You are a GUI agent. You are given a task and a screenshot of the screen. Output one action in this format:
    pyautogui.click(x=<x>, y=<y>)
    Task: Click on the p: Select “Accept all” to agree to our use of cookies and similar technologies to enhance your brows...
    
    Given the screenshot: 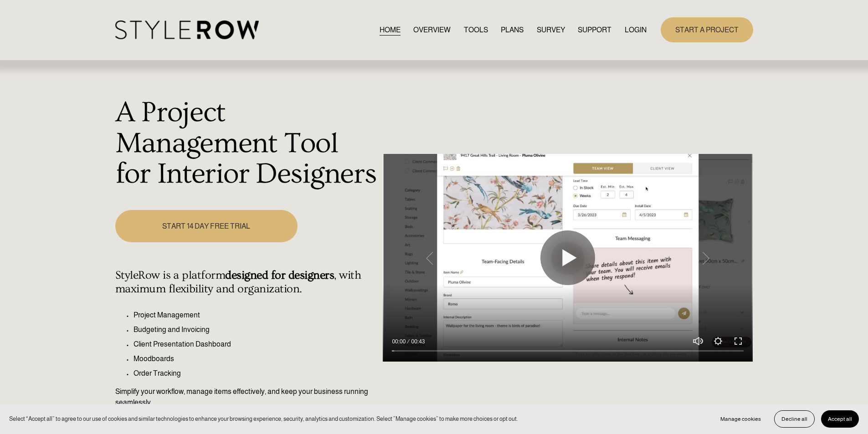 What is the action you would take?
    pyautogui.click(x=263, y=418)
    